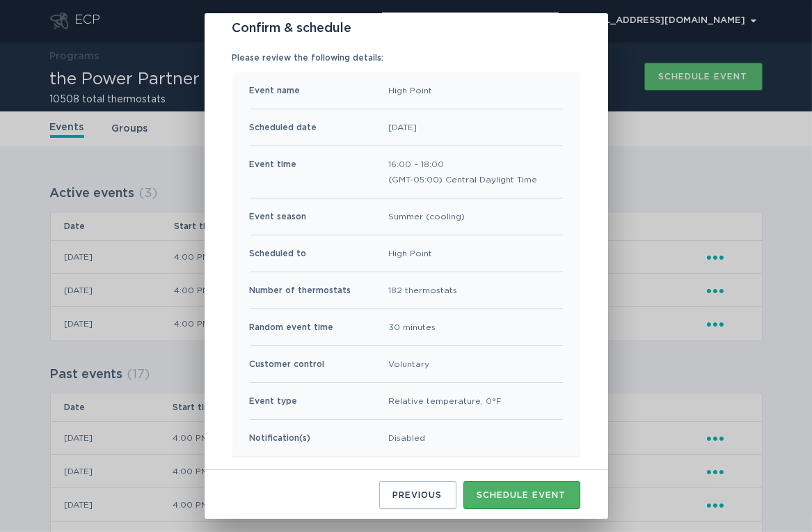 The image size is (812, 532). What do you see at coordinates (407, 266) in the screenshot?
I see `div: Form to create an event` at bounding box center [407, 266].